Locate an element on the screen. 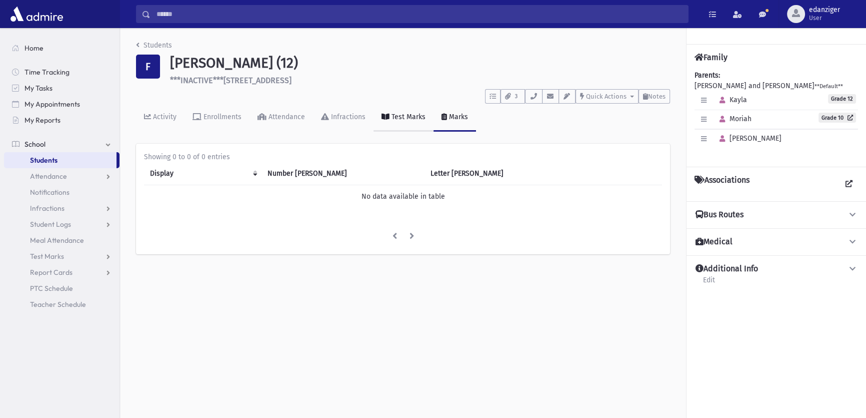  a: Student Logs is located at coordinates (62, 224).